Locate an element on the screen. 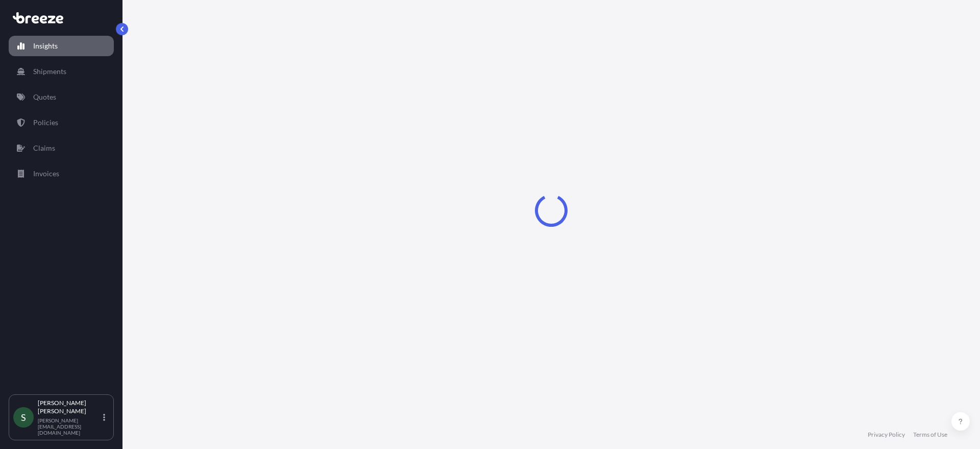 This screenshot has height=449, width=980. a: Privacy Policy is located at coordinates (886, 435).